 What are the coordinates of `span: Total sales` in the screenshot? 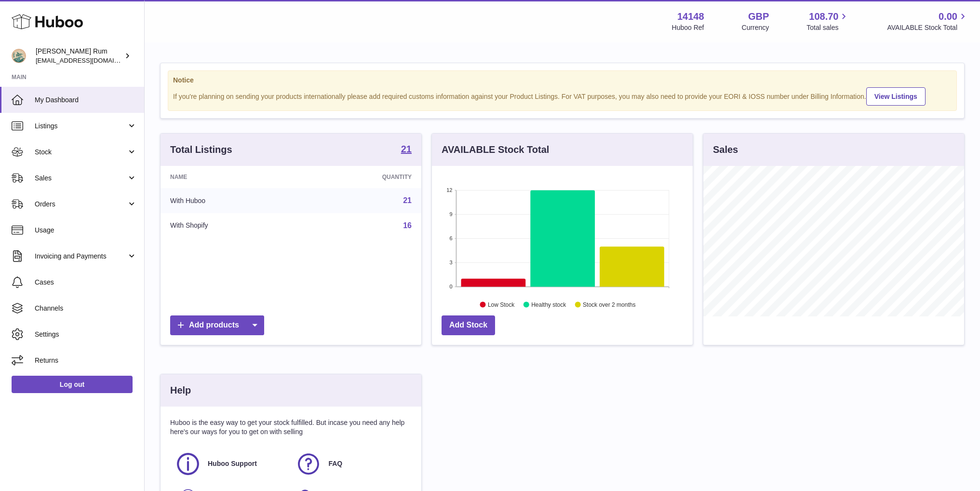 It's located at (827, 28).